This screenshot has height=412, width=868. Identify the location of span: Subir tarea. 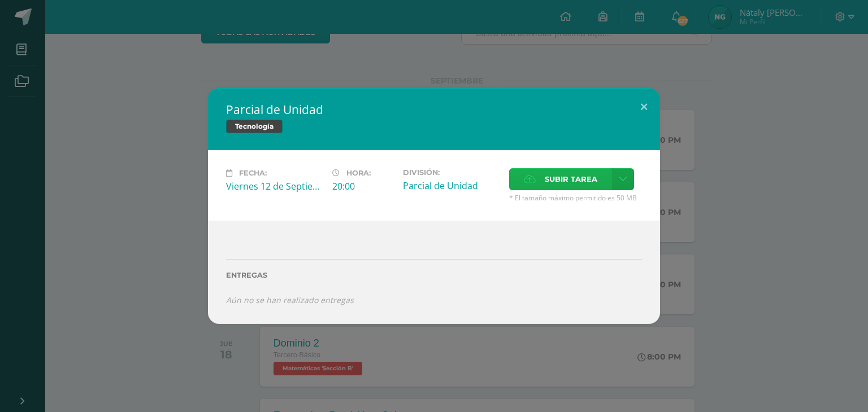
(571, 179).